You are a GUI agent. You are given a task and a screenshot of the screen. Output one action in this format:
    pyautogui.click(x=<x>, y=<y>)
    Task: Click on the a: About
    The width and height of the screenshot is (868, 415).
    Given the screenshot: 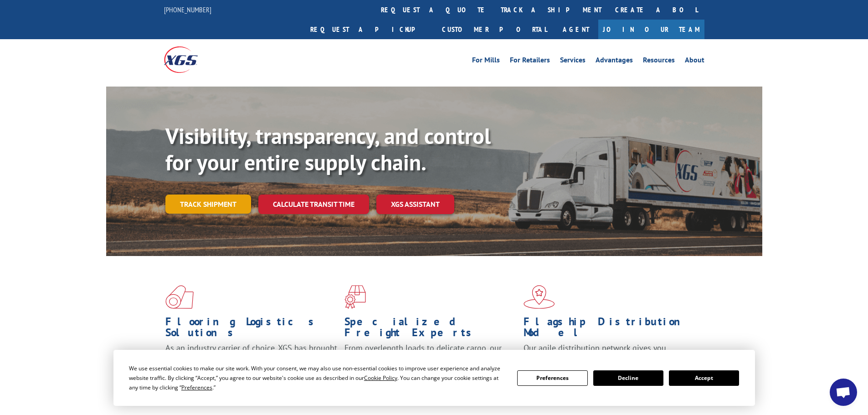 What is the action you would take?
    pyautogui.click(x=694, y=61)
    